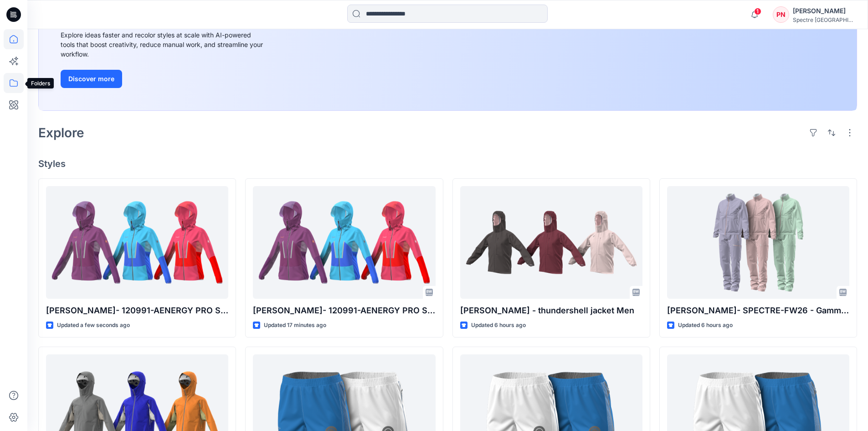 This screenshot has height=431, width=868. Describe the element at coordinates (295, 325) in the screenshot. I see `p: Updated 17 minutes ago` at that location.